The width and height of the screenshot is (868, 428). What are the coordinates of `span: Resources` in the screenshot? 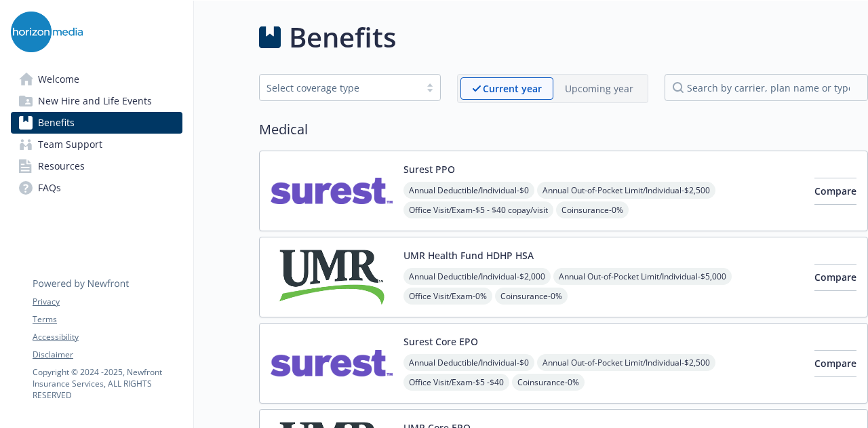 It's located at (61, 166).